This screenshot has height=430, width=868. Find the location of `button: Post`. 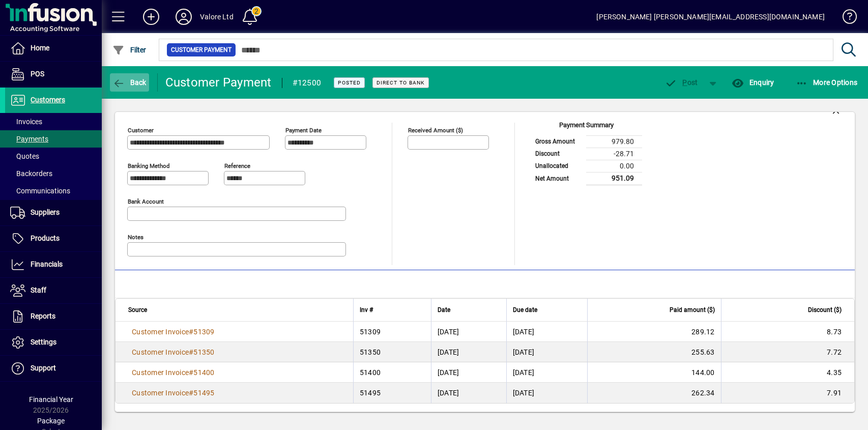

button: Post is located at coordinates (682, 82).